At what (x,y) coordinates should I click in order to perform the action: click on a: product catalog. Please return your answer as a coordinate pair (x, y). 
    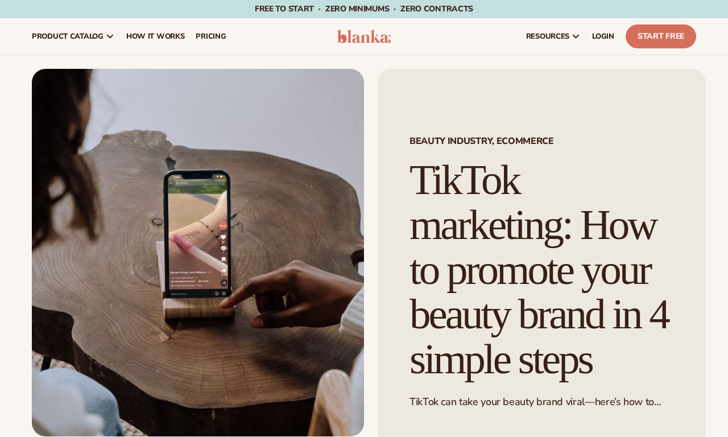
    Looking at the image, I should click on (73, 36).